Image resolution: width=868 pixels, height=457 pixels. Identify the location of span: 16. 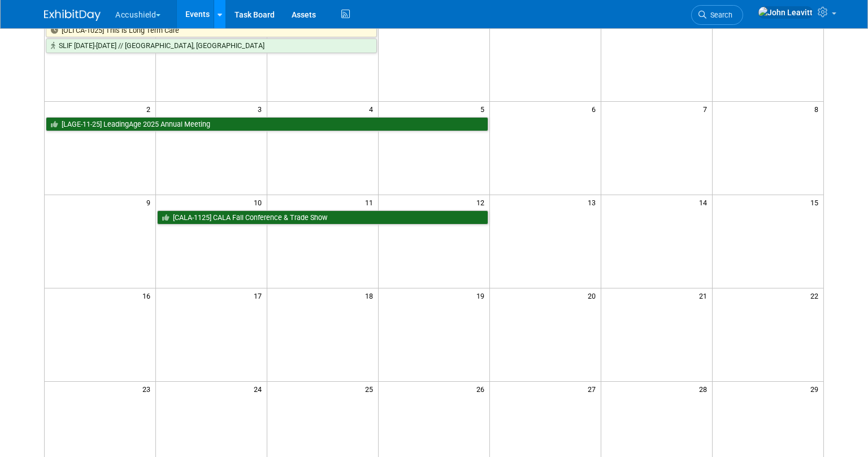
(148, 295).